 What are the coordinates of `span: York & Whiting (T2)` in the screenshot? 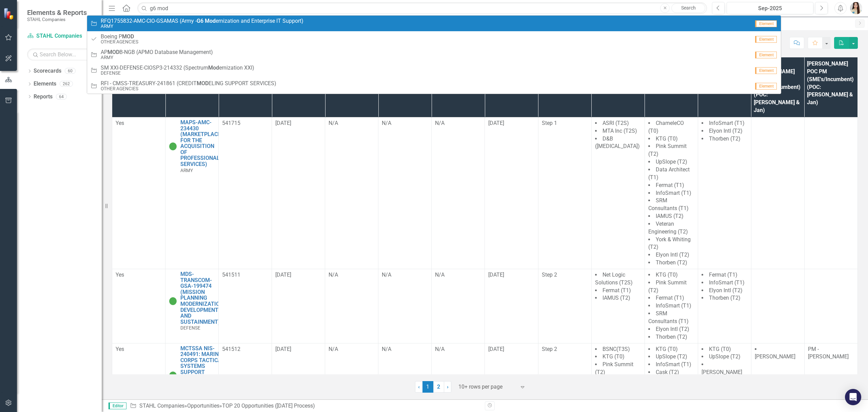 It's located at (669, 243).